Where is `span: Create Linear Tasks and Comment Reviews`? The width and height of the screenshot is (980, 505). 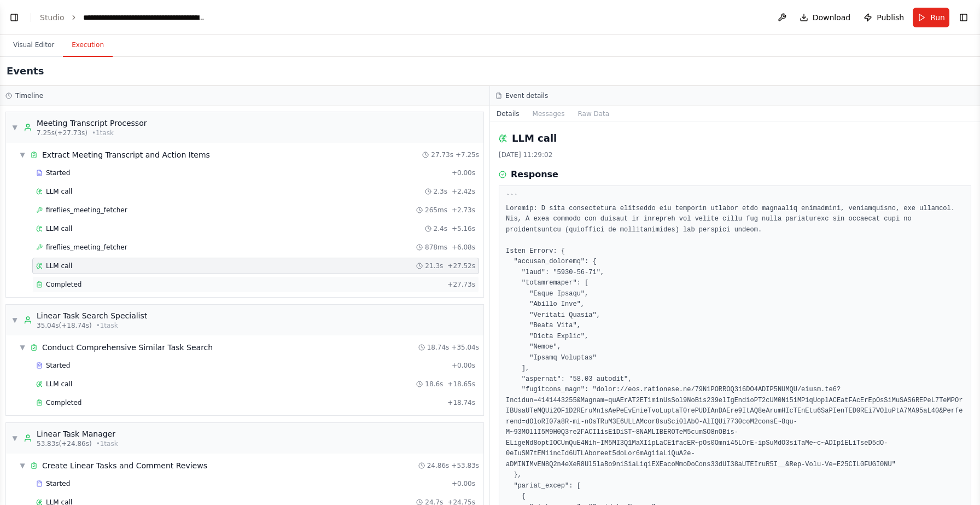 span: Create Linear Tasks and Comment Reviews is located at coordinates (125, 466).